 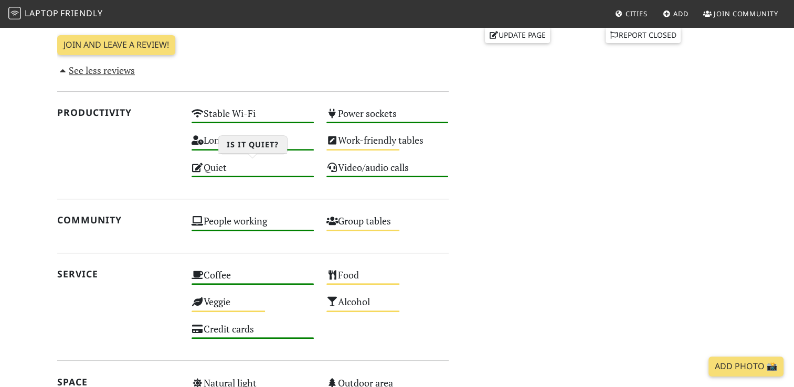 I want to click on h2: Community, so click(x=118, y=220).